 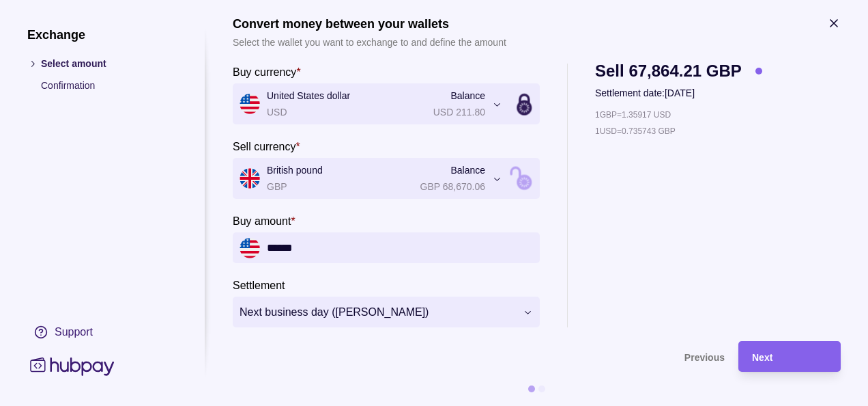 I want to click on div: Support, so click(x=74, y=332).